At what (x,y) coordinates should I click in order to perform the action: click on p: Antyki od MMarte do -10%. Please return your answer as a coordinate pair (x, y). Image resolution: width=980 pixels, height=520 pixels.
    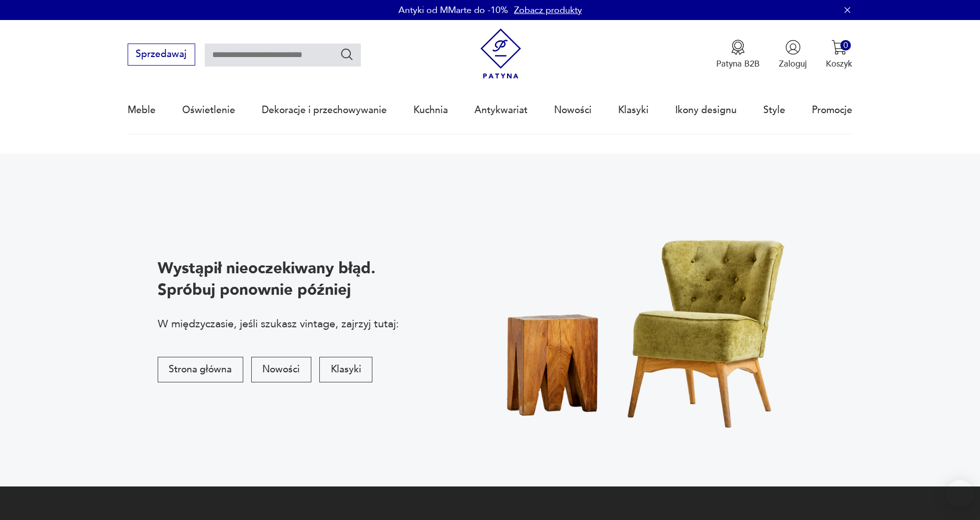
    Looking at the image, I should click on (453, 10).